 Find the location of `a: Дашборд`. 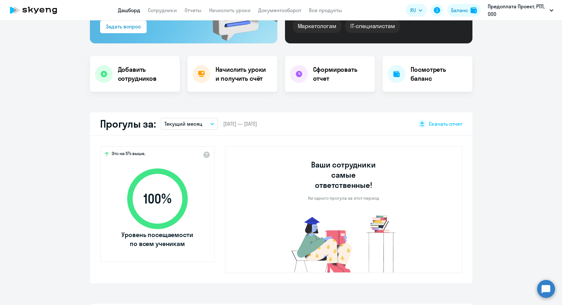

a: Дашборд is located at coordinates (129, 10).